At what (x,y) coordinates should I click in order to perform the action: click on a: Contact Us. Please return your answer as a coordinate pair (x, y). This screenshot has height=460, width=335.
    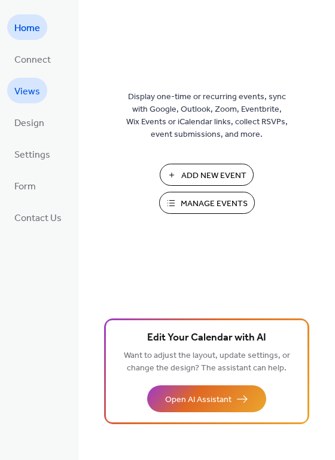
    Looking at the image, I should click on (38, 217).